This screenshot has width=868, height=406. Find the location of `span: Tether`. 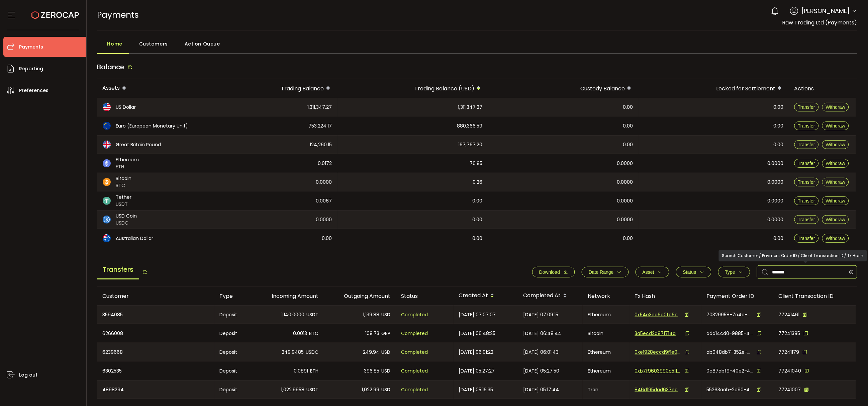

span: Tether is located at coordinates (124, 197).